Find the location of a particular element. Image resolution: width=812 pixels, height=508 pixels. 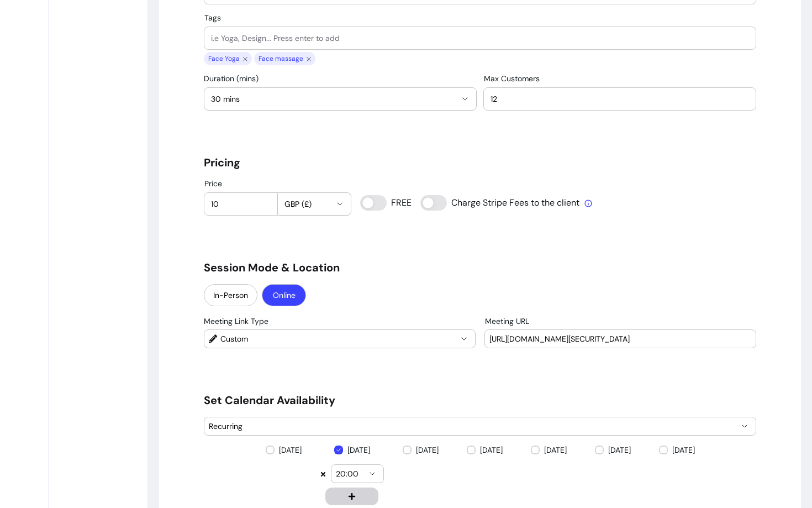

label: Duration (mins) is located at coordinates (233, 79).